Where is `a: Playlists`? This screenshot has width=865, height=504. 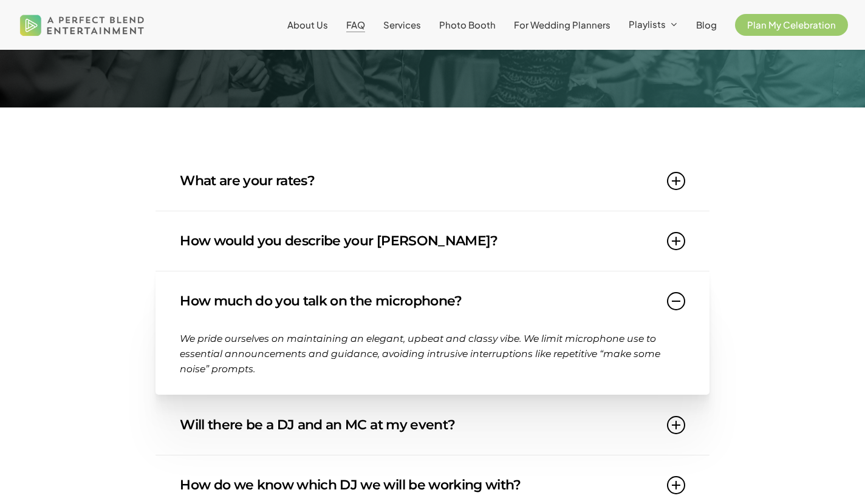
a: Playlists is located at coordinates (653, 25).